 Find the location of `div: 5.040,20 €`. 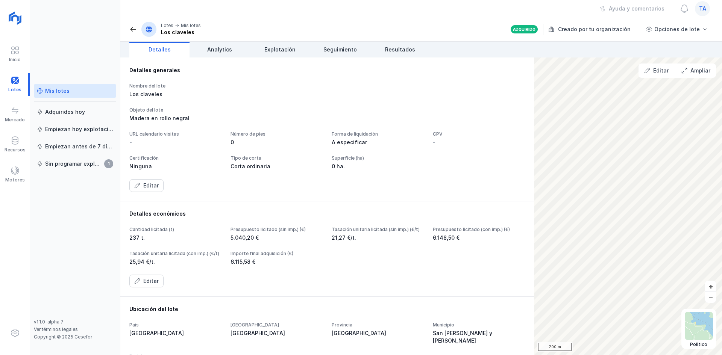

div: 5.040,20 € is located at coordinates (276, 238).